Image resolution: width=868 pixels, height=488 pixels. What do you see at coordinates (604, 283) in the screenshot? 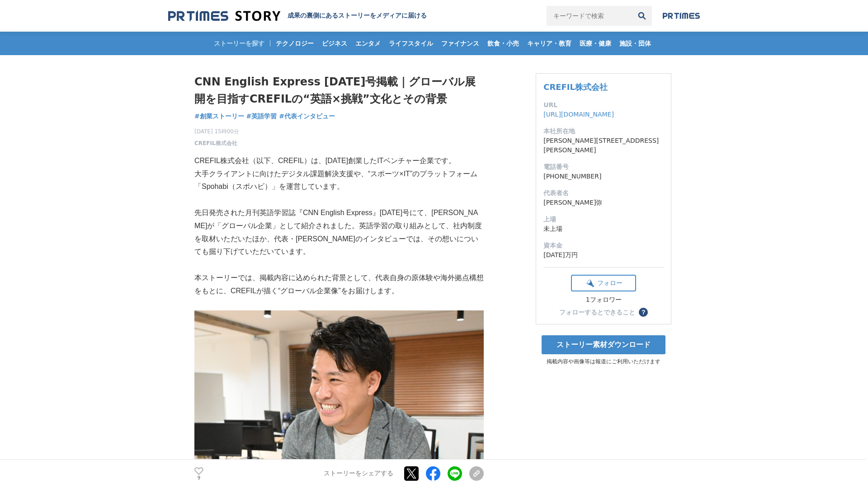
I see `button: フォロー` at bounding box center [604, 283].